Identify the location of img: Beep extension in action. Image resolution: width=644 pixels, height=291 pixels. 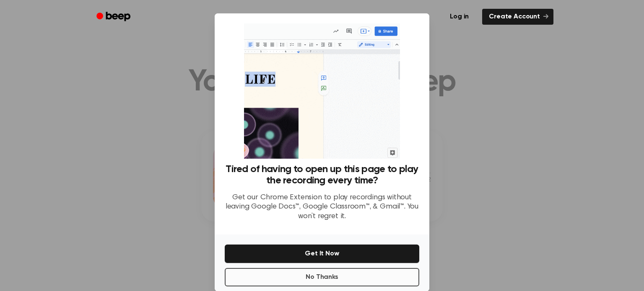
(322, 91).